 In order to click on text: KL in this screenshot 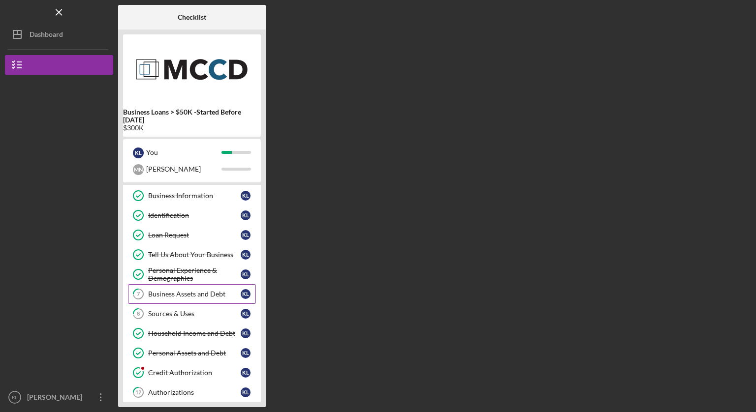, I will do `click(15, 398)`.